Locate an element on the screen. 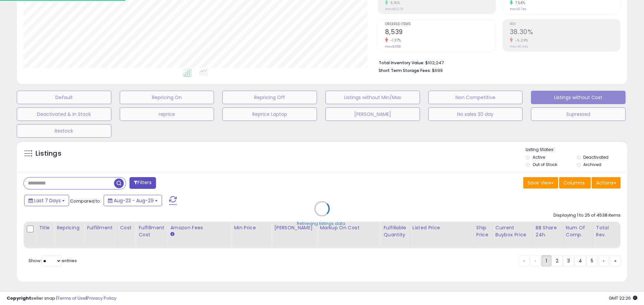  span: 2025-09-6 22:26 GMT is located at coordinates (623, 298).